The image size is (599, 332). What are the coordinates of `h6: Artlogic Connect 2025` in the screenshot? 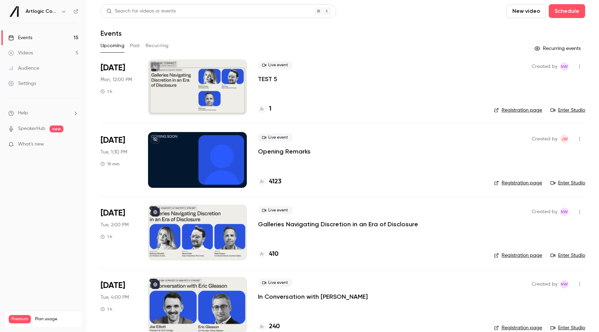 It's located at (42, 11).